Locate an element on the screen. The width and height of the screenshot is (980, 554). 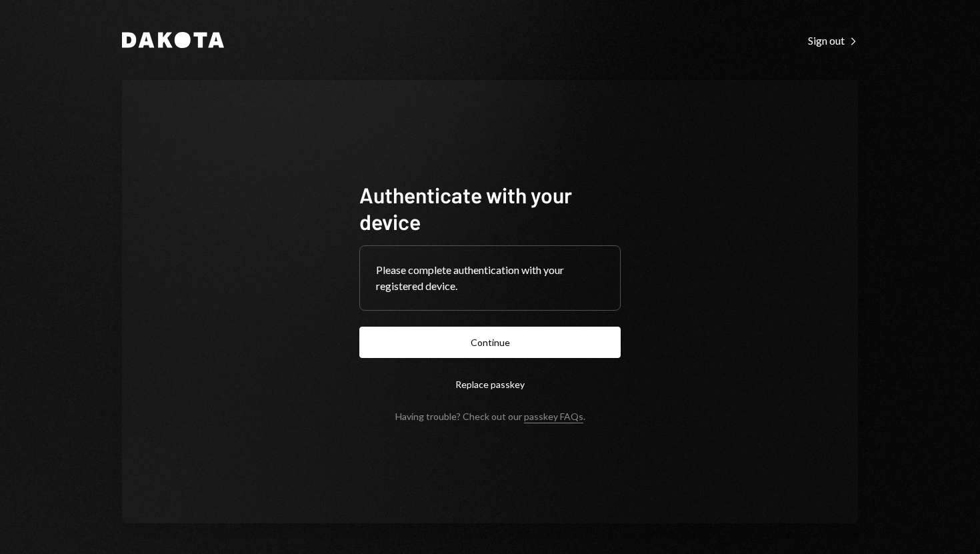
button: Replace passkey is located at coordinates (490, 384).